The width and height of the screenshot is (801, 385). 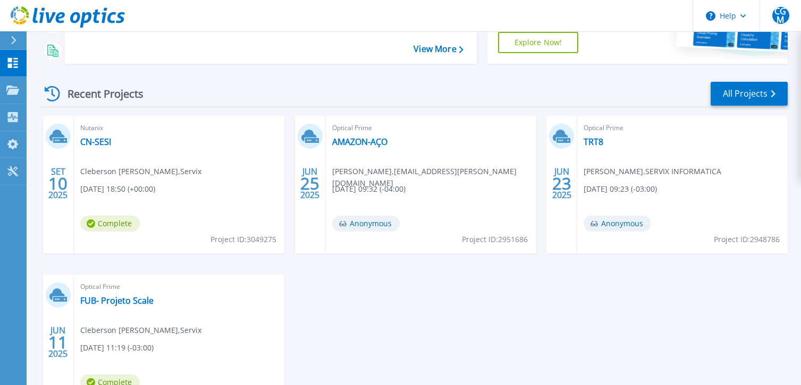 I want to click on span: 23, so click(x=562, y=183).